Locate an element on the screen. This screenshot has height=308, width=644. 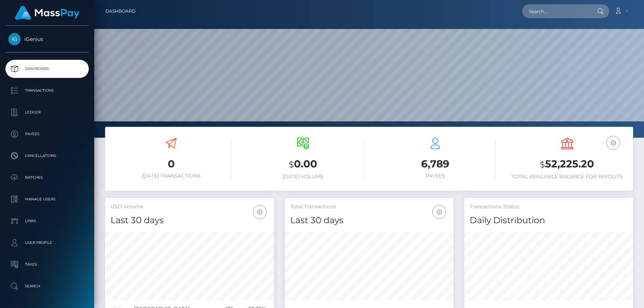
span: iGenius is located at coordinates (47, 39).